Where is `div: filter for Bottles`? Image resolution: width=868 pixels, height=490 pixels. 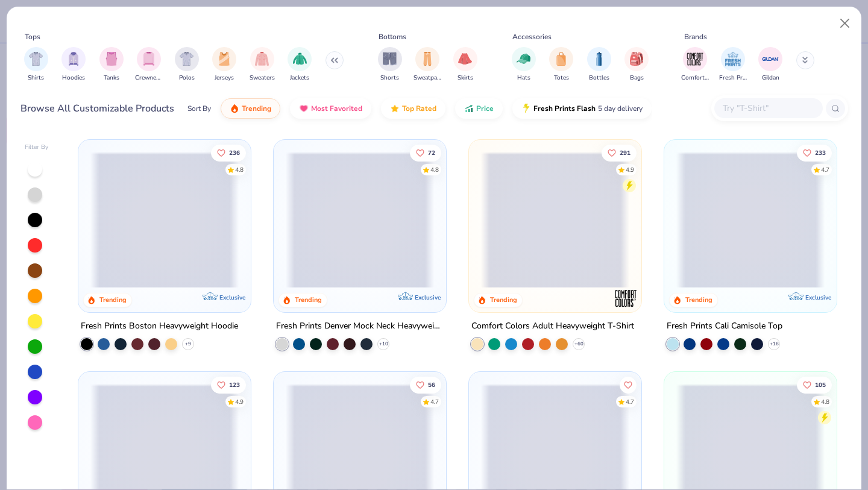 div: filter for Bottles is located at coordinates (599, 65).